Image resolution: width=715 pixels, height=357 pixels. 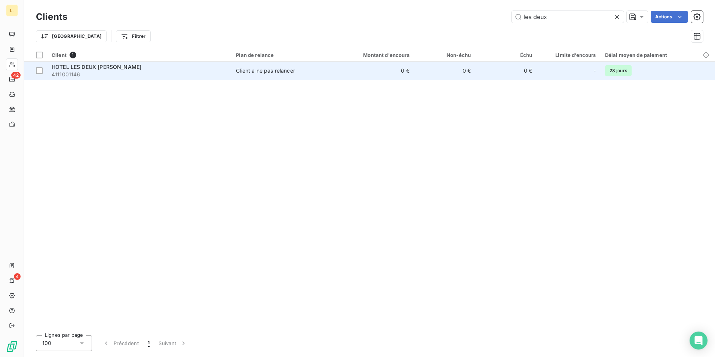 I want to click on div: Délai moyen de paiement, so click(x=658, y=55).